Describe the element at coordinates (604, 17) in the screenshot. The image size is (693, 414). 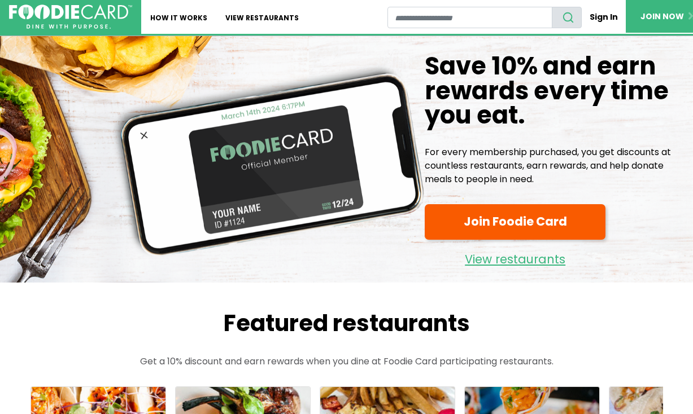
I see `a: Sign In` at that location.